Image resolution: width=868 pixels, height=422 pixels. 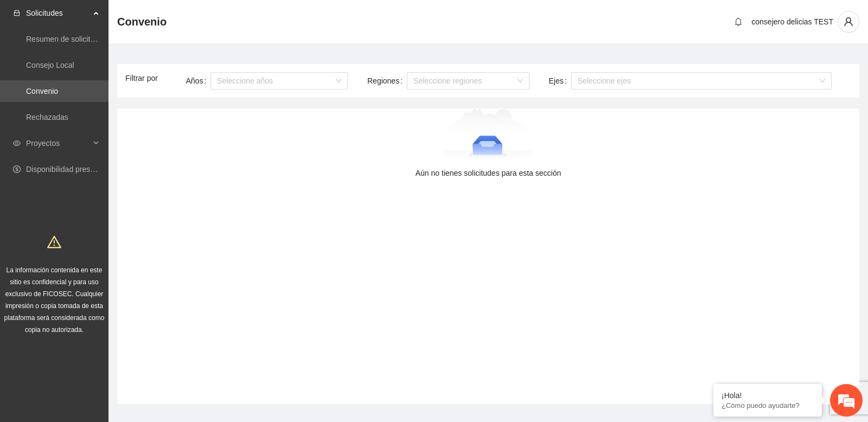 I want to click on span: eye, so click(x=17, y=143).